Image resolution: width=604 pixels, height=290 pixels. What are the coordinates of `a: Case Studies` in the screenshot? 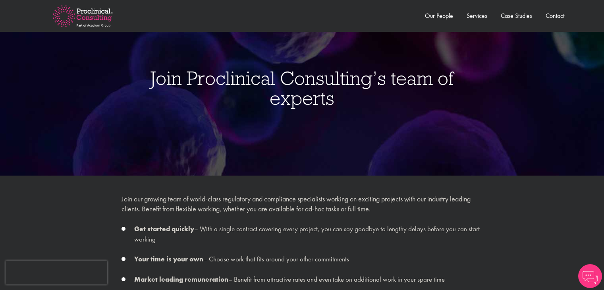 It's located at (516, 15).